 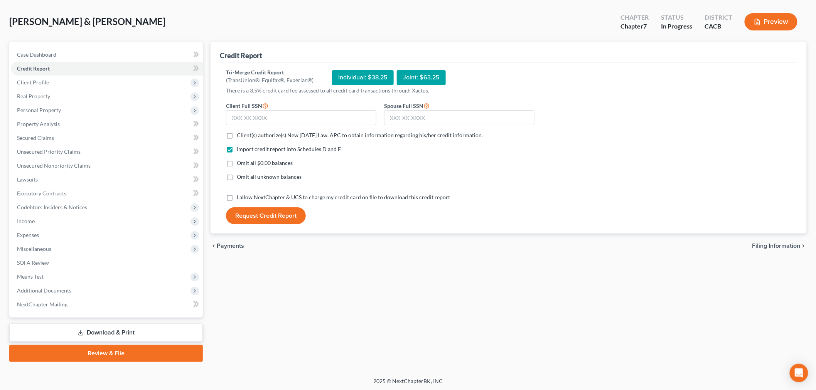 I want to click on span: Unsecured Priority Claims, so click(x=49, y=152).